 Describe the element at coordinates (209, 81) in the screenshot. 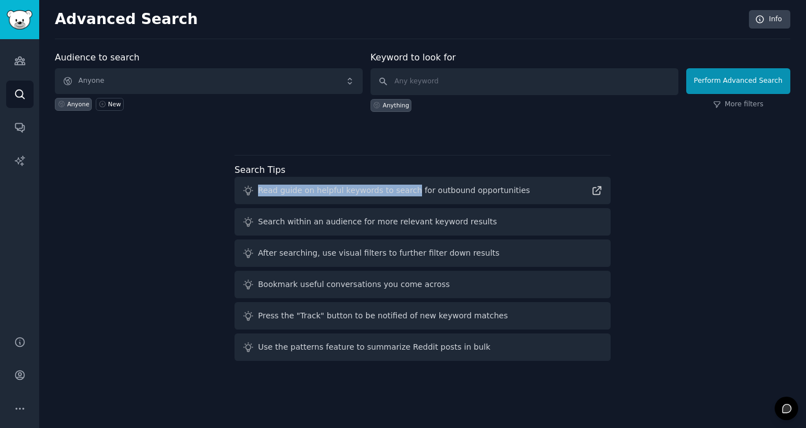

I see `button: Anyone` at that location.